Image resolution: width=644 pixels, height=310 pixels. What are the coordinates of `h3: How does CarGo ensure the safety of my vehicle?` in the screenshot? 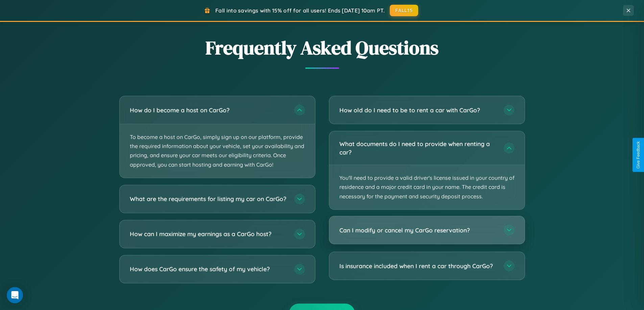 It's located at (209, 269).